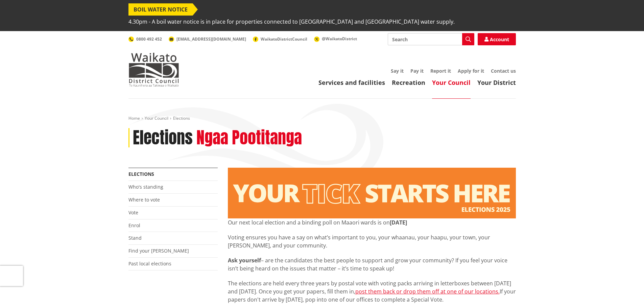 The image size is (644, 308). What do you see at coordinates (141, 174) in the screenshot?
I see `a: Elections` at bounding box center [141, 174].